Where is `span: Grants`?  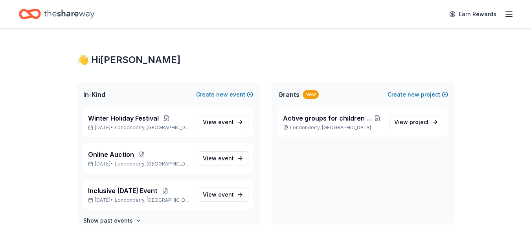 span: Grants is located at coordinates (289, 94).